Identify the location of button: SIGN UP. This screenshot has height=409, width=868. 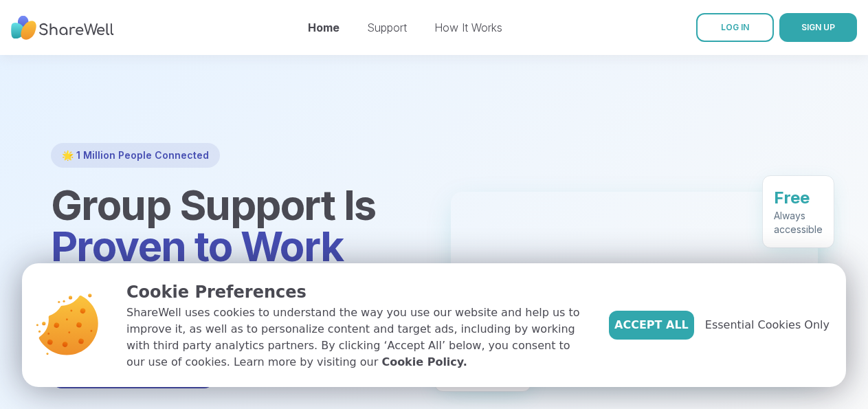
(818, 27).